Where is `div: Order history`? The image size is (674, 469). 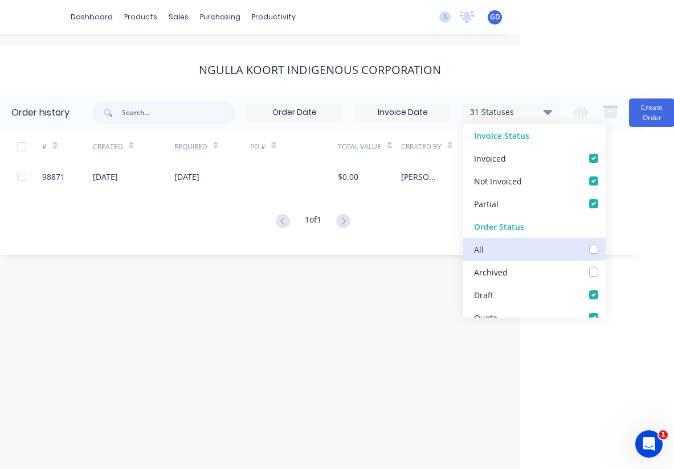 div: Order history is located at coordinates (40, 113).